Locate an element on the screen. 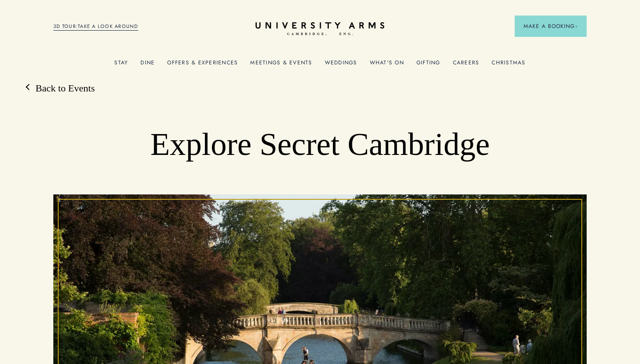  h1: Explore Secret Cambridge is located at coordinates (320, 145).